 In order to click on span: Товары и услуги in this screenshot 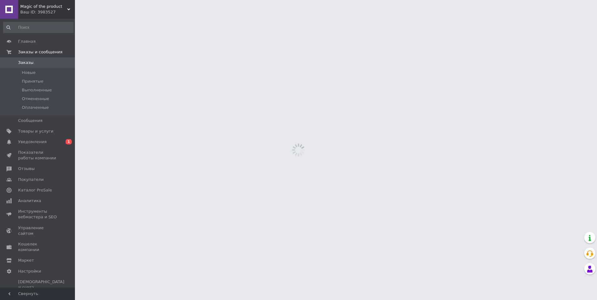, I will do `click(36, 131)`.